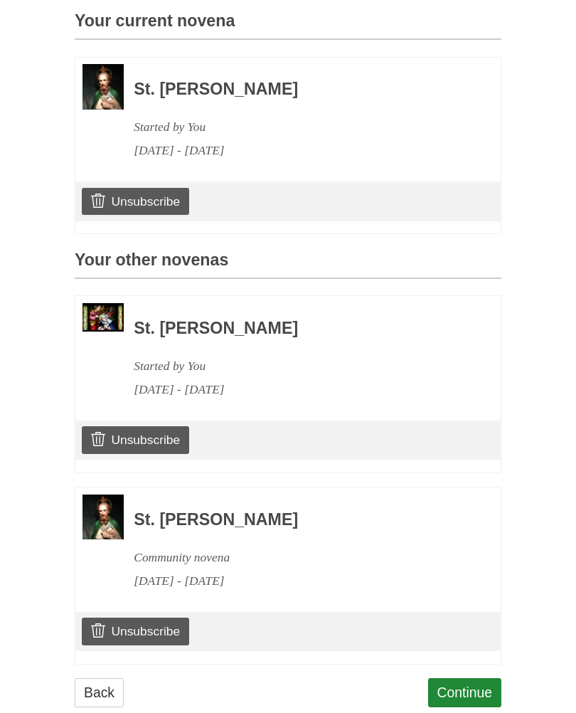 Image resolution: width=576 pixels, height=713 pixels. Describe the element at coordinates (99, 692) in the screenshot. I see `a: Back` at that location.